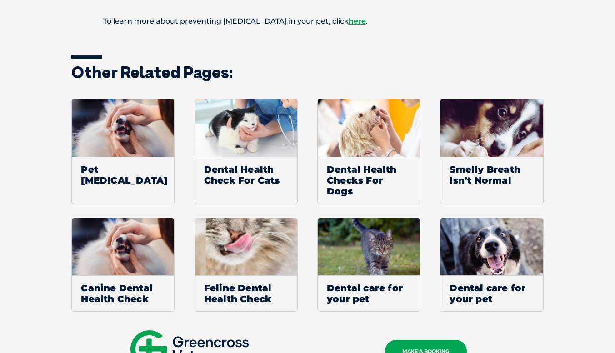 Image resolution: width=615 pixels, height=353 pixels. I want to click on span: Canine Dental Health Check, so click(123, 293).